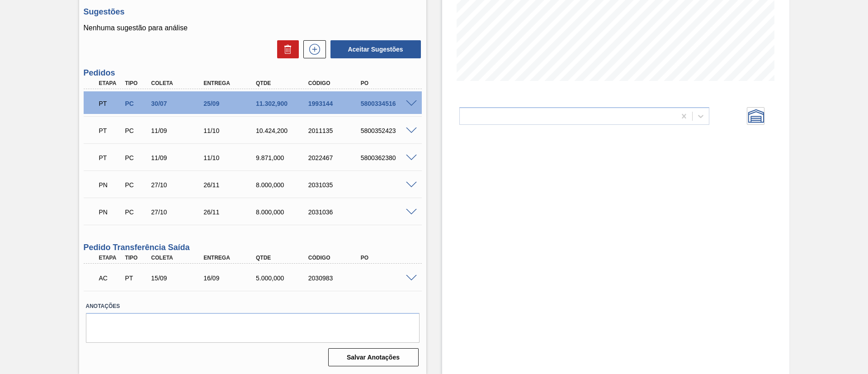 The image size is (868, 374). I want to click on label: Anotações, so click(252, 306).